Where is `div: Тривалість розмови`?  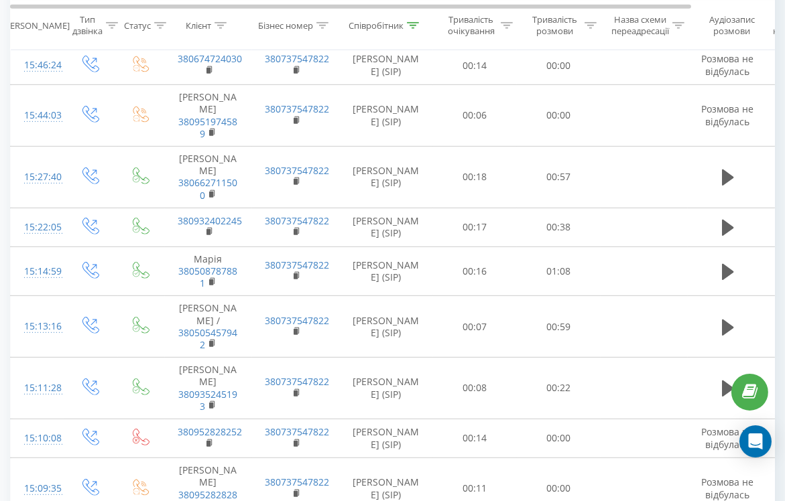 div: Тривалість розмови is located at coordinates (554, 25).